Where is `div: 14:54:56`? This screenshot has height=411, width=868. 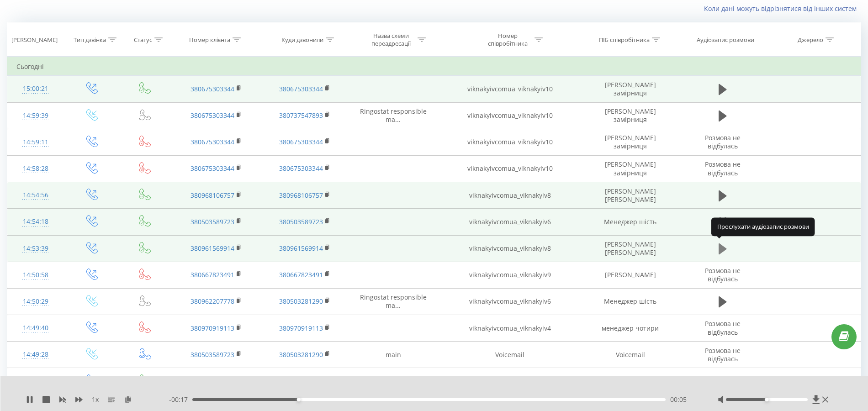
div: 14:54:56 is located at coordinates (35, 195).